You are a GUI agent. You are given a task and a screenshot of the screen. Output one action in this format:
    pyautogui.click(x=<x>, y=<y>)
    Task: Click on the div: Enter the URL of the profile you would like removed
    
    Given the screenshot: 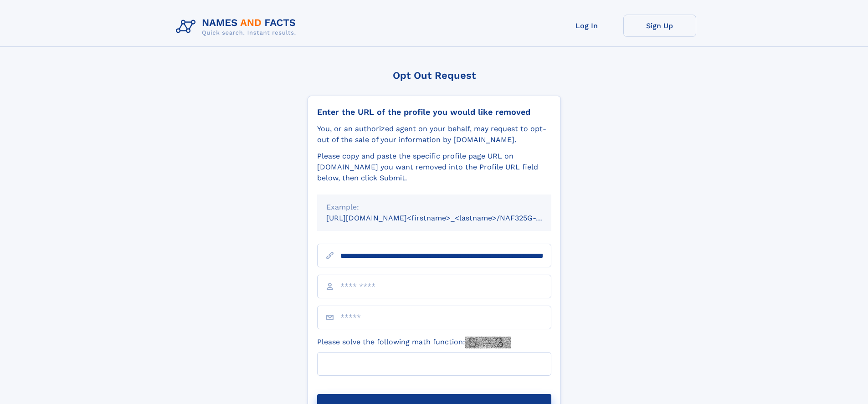 What is the action you would take?
    pyautogui.click(x=434, y=112)
    